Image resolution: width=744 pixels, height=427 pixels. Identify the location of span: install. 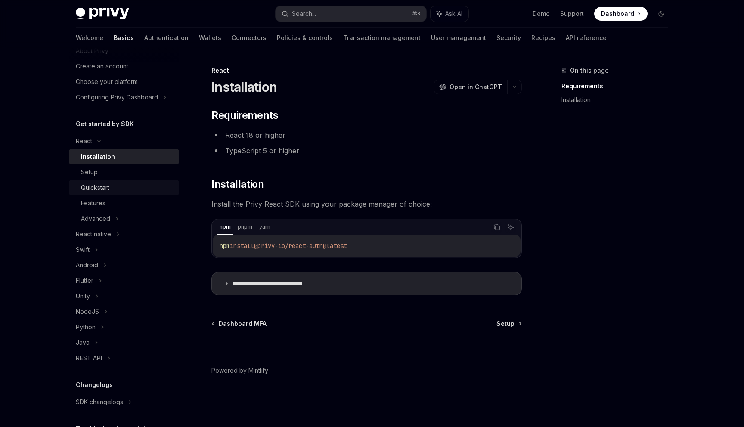
(242, 246).